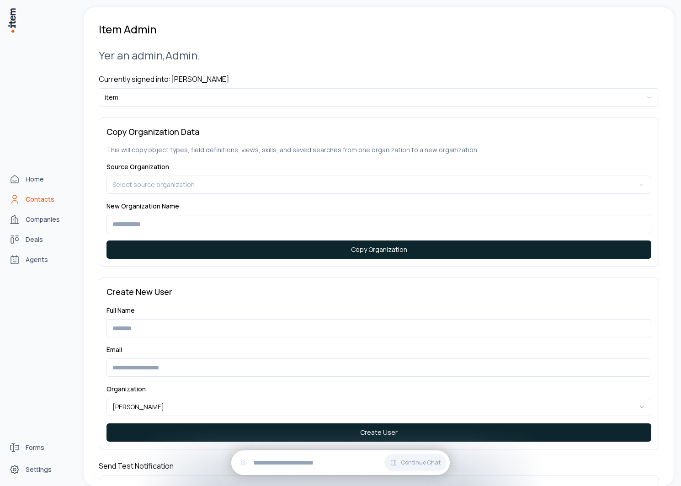 This screenshot has width=681, height=486. What do you see at coordinates (35, 448) in the screenshot?
I see `span: Forms` at bounding box center [35, 448].